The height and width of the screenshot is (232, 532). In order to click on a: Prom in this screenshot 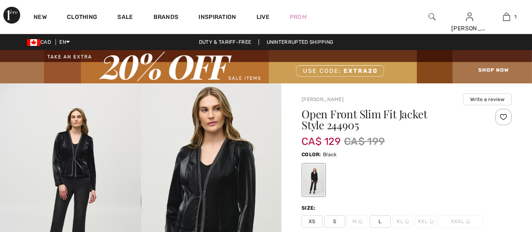, I will do `click(298, 17)`.